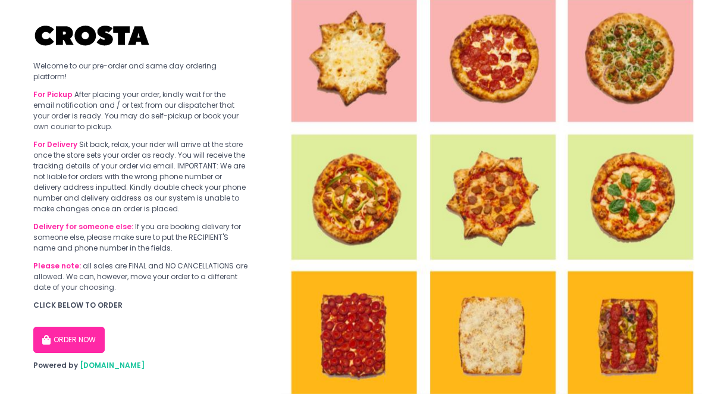  What do you see at coordinates (140, 277) in the screenshot?
I see `div: all sales are FINAL and NO CANCELLATIONS are allowed. We can, however, move your order to a diffe...` at bounding box center [140, 277].